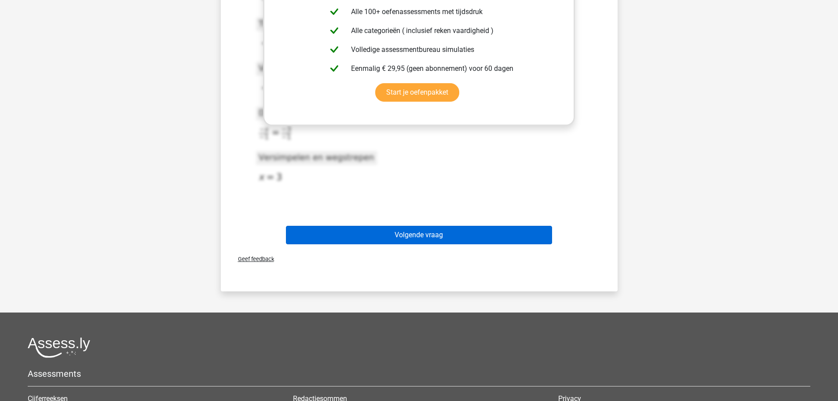 Image resolution: width=838 pixels, height=401 pixels. I want to click on img: Assessly logo, so click(59, 347).